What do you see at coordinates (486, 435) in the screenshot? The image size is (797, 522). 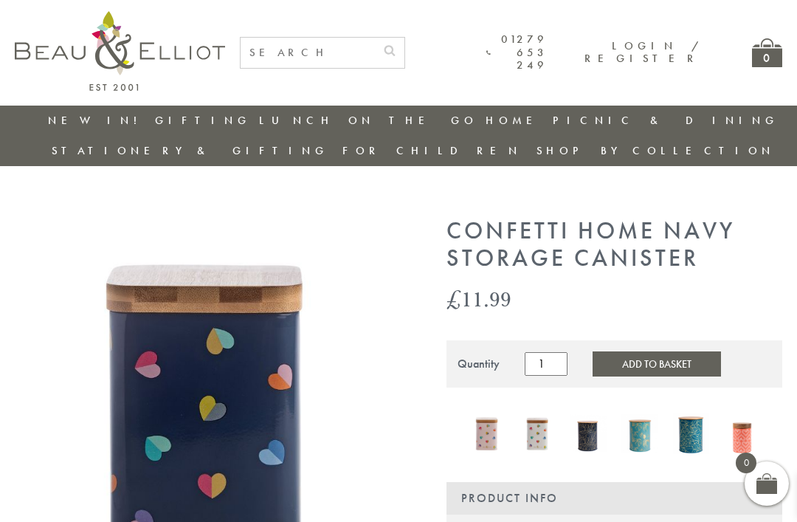 I see `a: Confetti Home Blush Storage Canister` at bounding box center [486, 435].